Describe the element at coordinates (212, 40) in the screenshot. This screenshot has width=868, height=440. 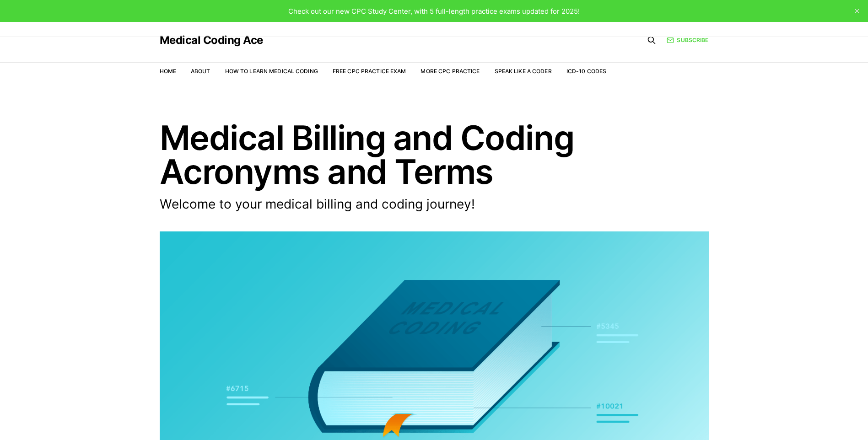
I see `a: Medical Coding Ace` at that location.